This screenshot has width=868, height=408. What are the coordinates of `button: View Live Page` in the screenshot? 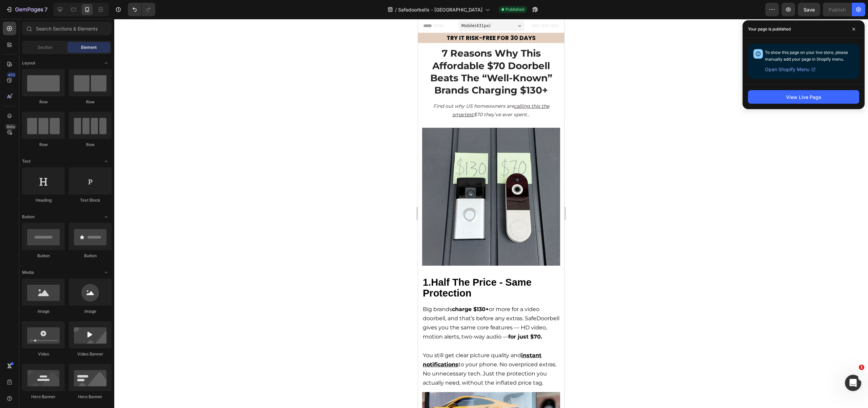 It's located at (803, 97).